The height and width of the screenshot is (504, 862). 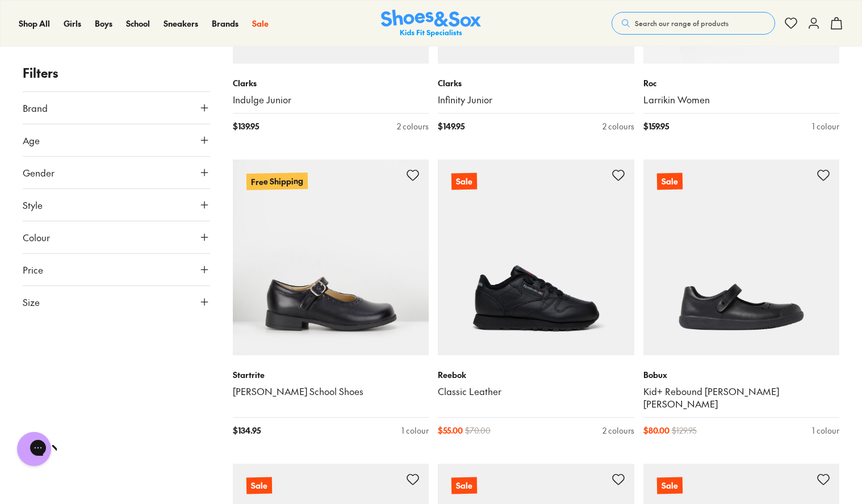 I want to click on a: Larrikin Women, so click(x=741, y=100).